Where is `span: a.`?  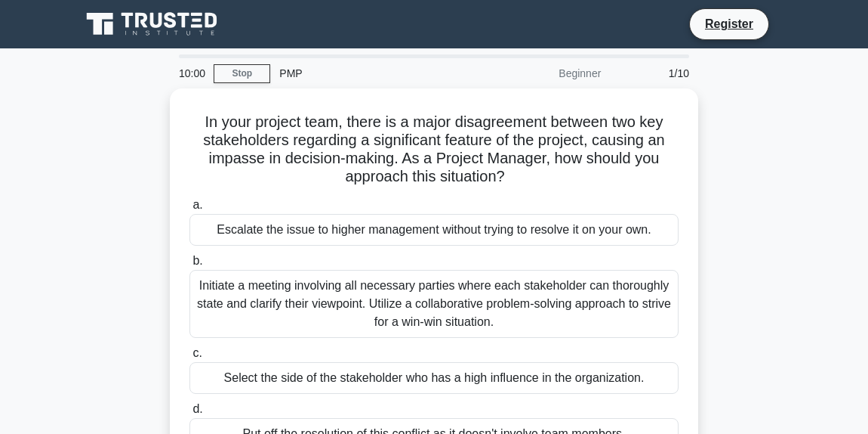
span: a. is located at coordinates (197, 204).